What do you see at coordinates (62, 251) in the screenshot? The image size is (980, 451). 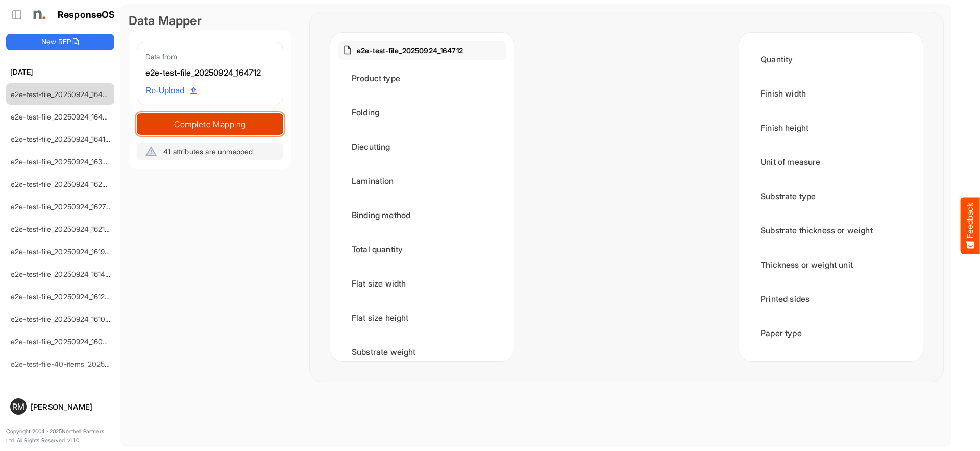 I see `a: e2e-test-file_20250924_161957` at bounding box center [62, 251].